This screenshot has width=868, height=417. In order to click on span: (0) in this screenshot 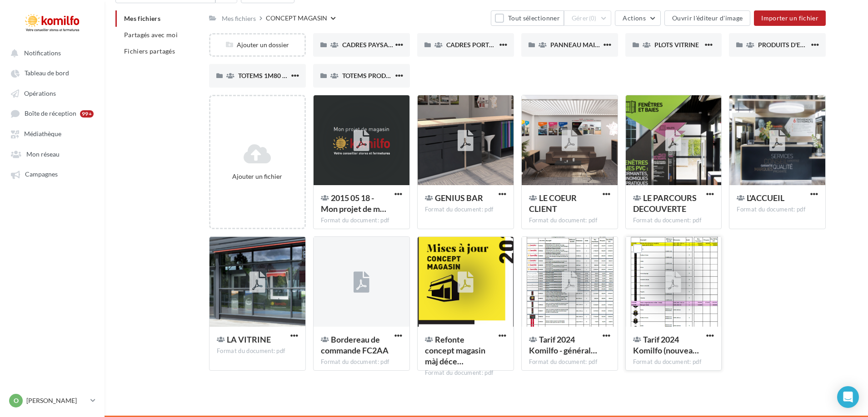, I will do `click(592, 18)`.